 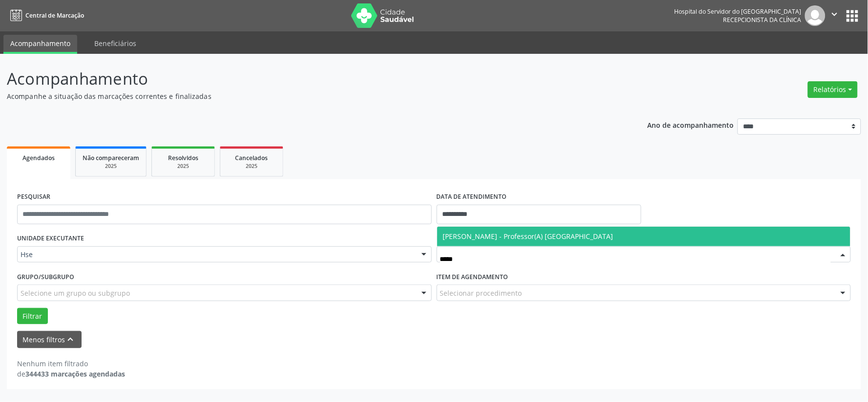 I want to click on i: keyboard_arrow_up, so click(x=71, y=339).